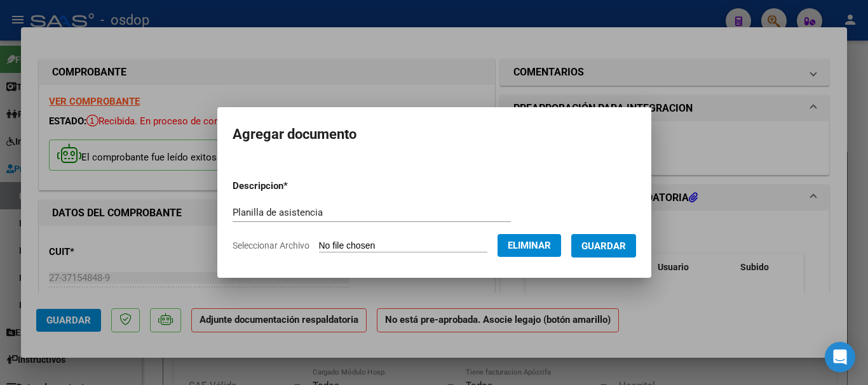  I want to click on button: Guardar, so click(603, 246).